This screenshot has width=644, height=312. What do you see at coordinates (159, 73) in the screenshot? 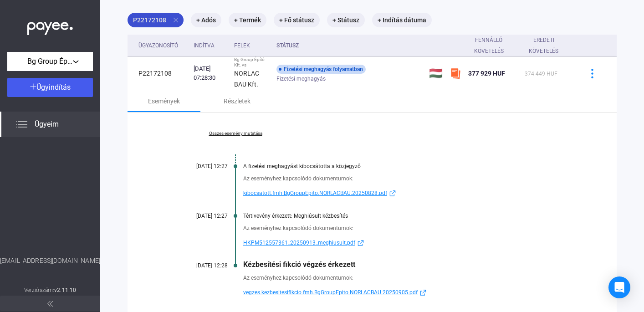
I see `td: P22172108` at bounding box center [159, 73].